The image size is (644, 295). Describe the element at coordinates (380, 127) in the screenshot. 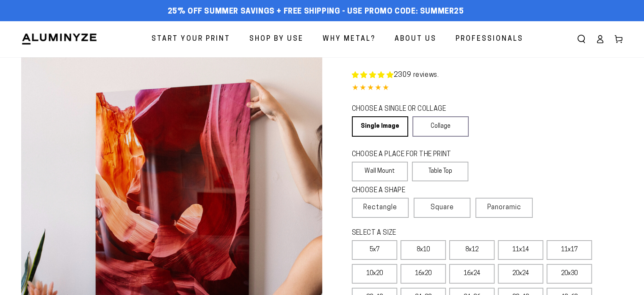

I see `a: Single Image` at that location.